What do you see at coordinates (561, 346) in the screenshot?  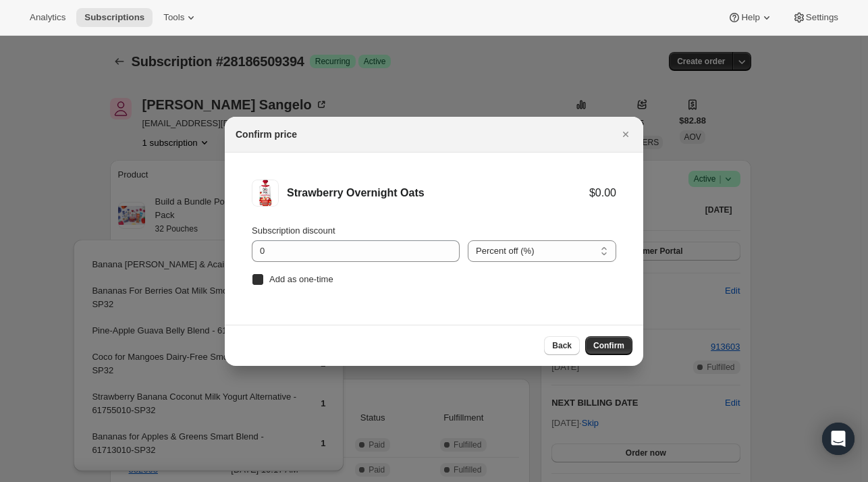 I see `span: Back` at bounding box center [561, 346].